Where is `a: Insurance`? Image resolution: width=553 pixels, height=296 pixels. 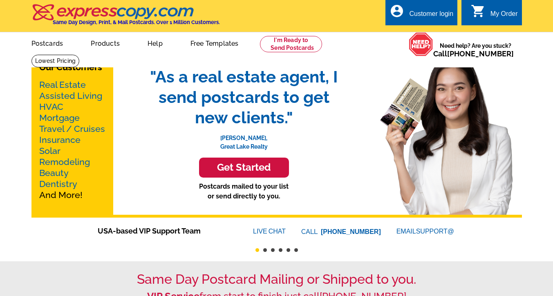
a: Insurance is located at coordinates (60, 140).